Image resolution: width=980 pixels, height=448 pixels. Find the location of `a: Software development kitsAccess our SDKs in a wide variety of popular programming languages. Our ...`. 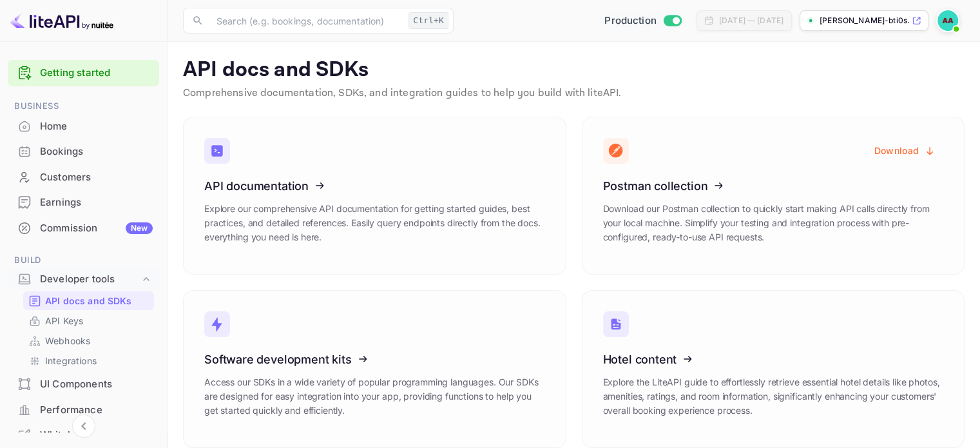

a: Software development kitsAccess our SDKs in a wide variety of popular programming languages. Our ... is located at coordinates (374, 369).